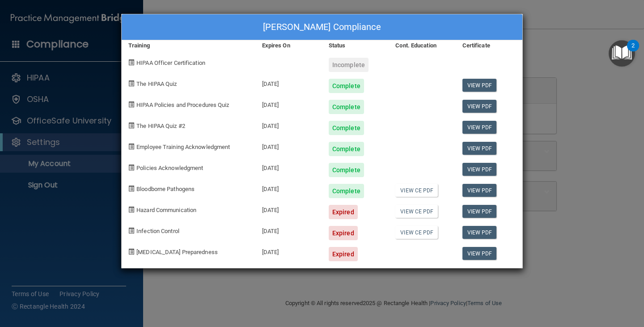  I want to click on div: Status, so click(355, 46).